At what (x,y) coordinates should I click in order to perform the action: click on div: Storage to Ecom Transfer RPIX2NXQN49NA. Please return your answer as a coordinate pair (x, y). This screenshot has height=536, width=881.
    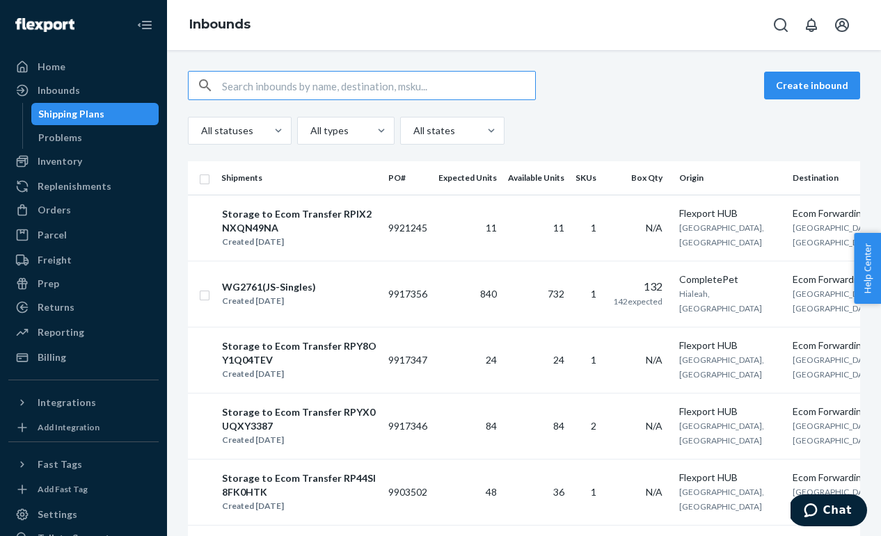
    Looking at the image, I should click on (299, 221).